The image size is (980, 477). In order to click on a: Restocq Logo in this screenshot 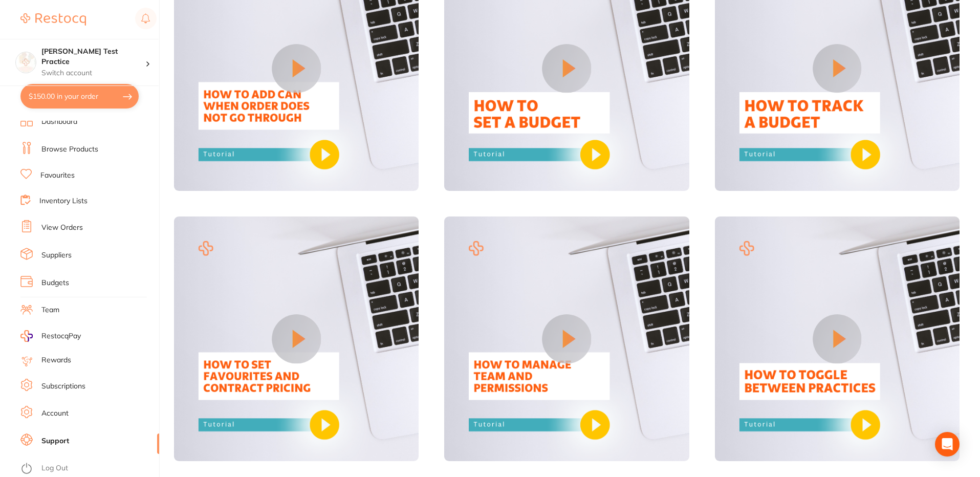, I will do `click(53, 19)`.